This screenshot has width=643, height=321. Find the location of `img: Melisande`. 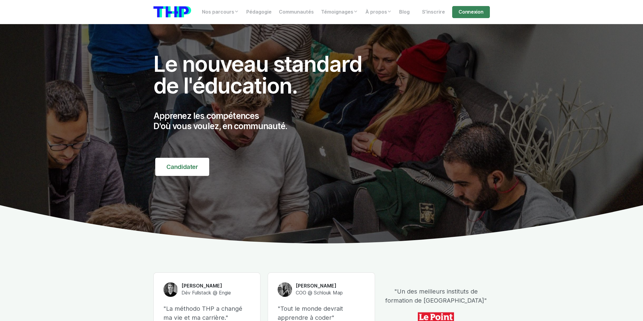

img: Melisande is located at coordinates (285, 289).